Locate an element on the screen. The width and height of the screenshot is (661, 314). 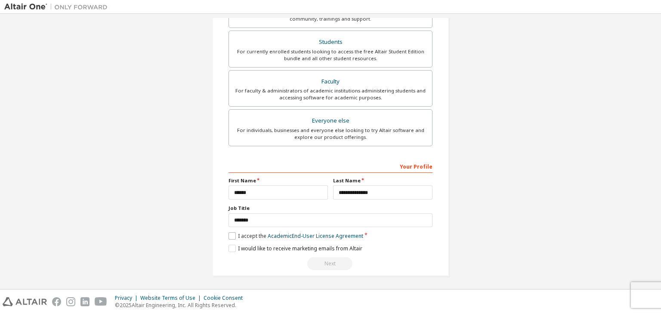
label: First Name is located at coordinates (278, 181).